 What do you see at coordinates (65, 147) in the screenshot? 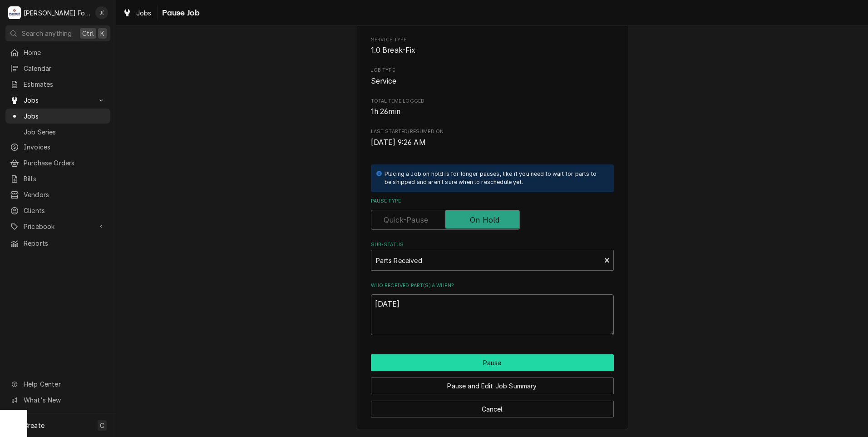
I see `span: Invoices` at bounding box center [65, 147].